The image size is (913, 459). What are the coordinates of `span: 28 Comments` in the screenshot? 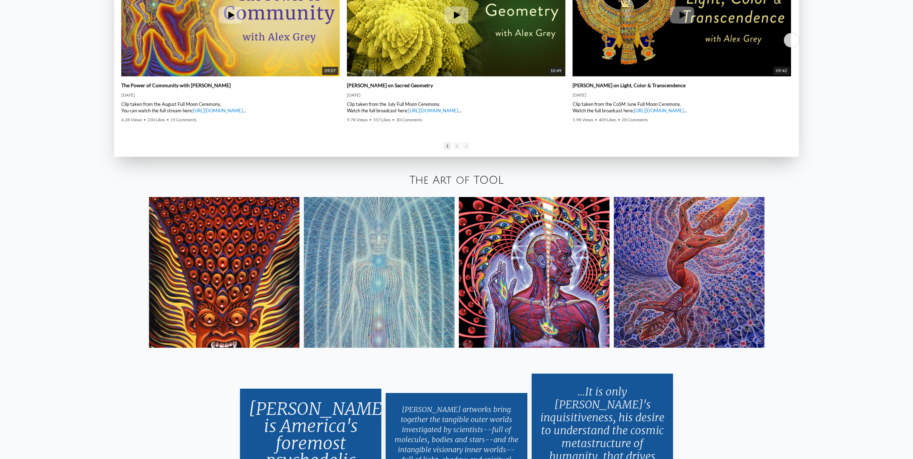 It's located at (635, 120).